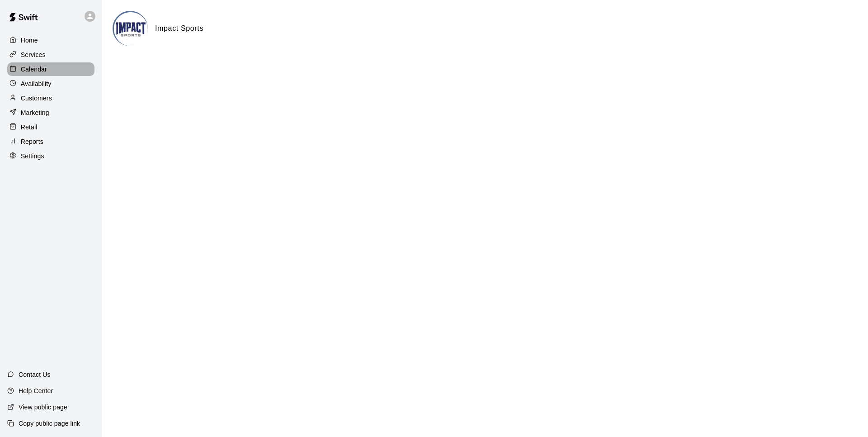 This screenshot has height=437, width=868. I want to click on a: Availability, so click(51, 84).